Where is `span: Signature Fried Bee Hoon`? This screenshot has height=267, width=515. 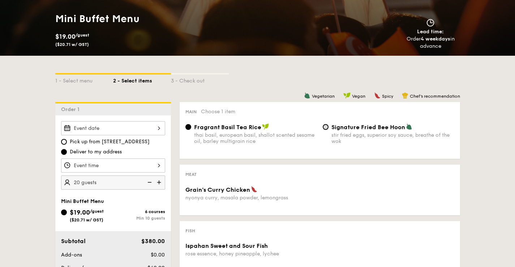
span: Signature Fried Bee Hoon is located at coordinates (368, 127).